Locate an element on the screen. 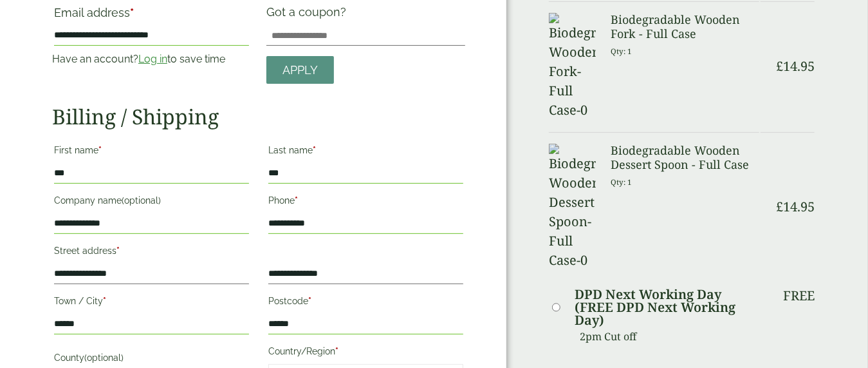 Image resolution: width=868 pixels, height=368 pixels. img: Biodegradable Wooden Fork-Full Case-0 is located at coordinates (572, 66).